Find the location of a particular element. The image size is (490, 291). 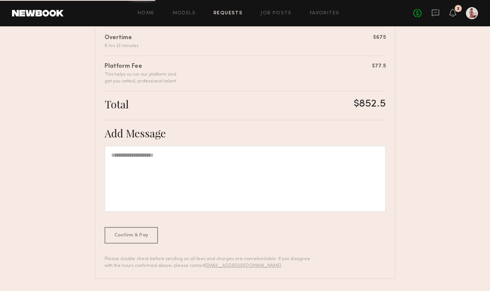

div: Please double check before sending as all fees and charges are nonrefundable. If you disagree wit... is located at coordinates (210, 262).